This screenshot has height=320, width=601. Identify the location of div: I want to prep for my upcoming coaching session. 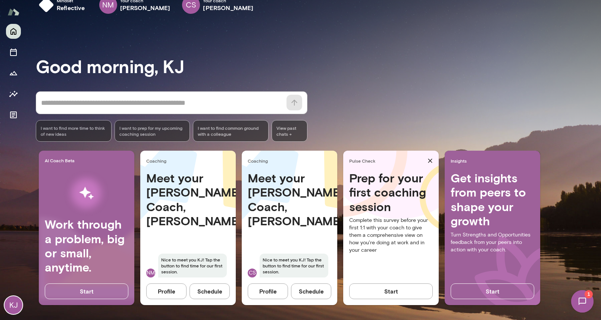
(152, 131).